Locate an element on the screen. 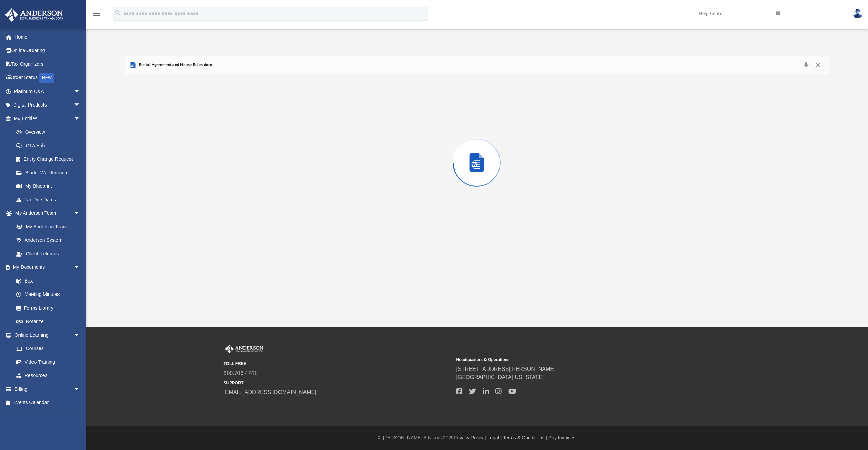 Image resolution: width=868 pixels, height=450 pixels. a: My Anderson Teamarrow_drop_down is located at coordinates (46, 213).